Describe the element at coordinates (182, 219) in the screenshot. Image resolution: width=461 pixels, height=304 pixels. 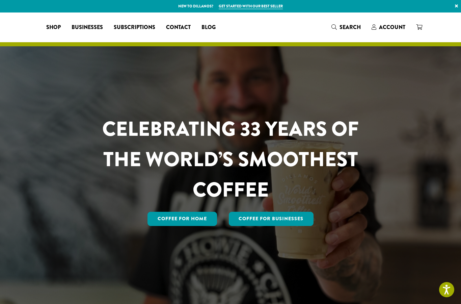
I see `a: Coffee for Home` at that location.